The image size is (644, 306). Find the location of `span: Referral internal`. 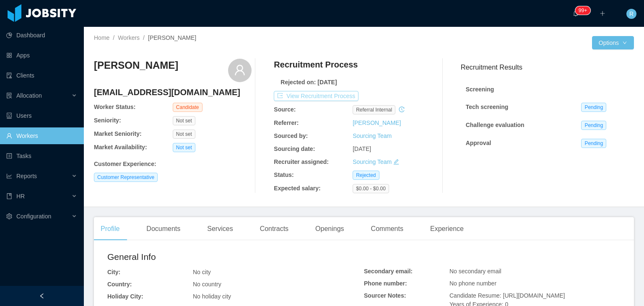

span: Referral internal is located at coordinates (374, 110).